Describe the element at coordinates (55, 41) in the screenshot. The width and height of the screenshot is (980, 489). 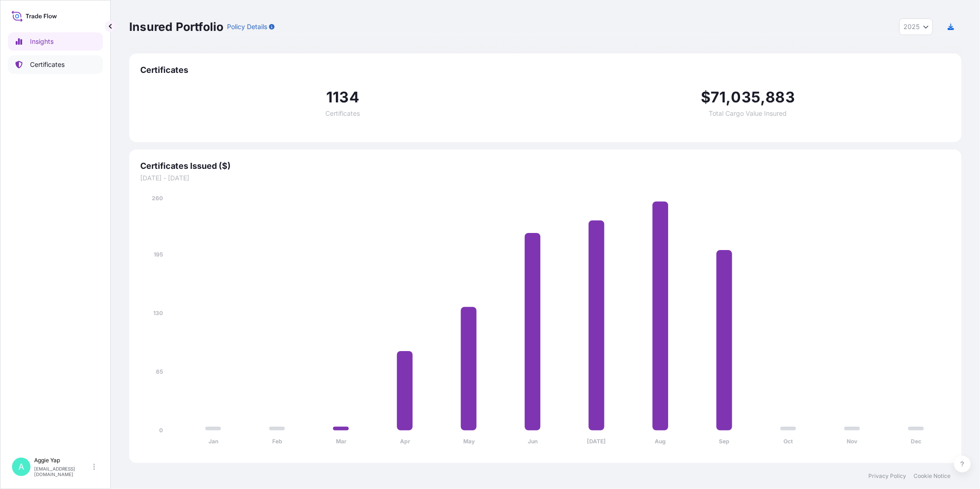
I see `a: Insights` at that location.